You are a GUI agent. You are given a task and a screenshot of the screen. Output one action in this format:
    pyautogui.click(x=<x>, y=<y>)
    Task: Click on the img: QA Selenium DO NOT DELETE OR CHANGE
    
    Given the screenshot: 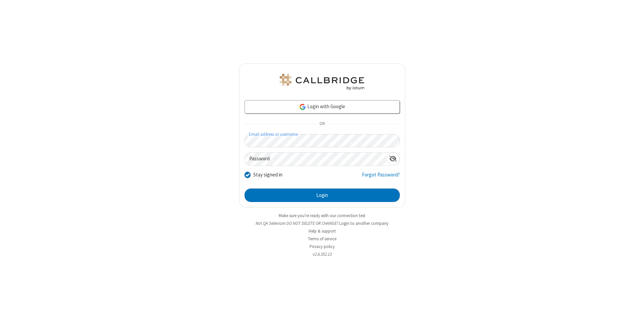 What is the action you would take?
    pyautogui.click(x=322, y=82)
    